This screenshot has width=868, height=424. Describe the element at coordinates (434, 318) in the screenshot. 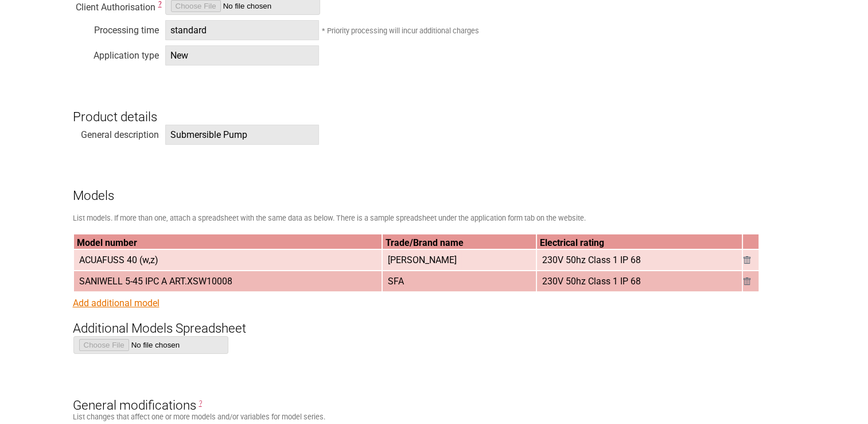

I see `h3: Additional Models Spreadsheet` at that location.